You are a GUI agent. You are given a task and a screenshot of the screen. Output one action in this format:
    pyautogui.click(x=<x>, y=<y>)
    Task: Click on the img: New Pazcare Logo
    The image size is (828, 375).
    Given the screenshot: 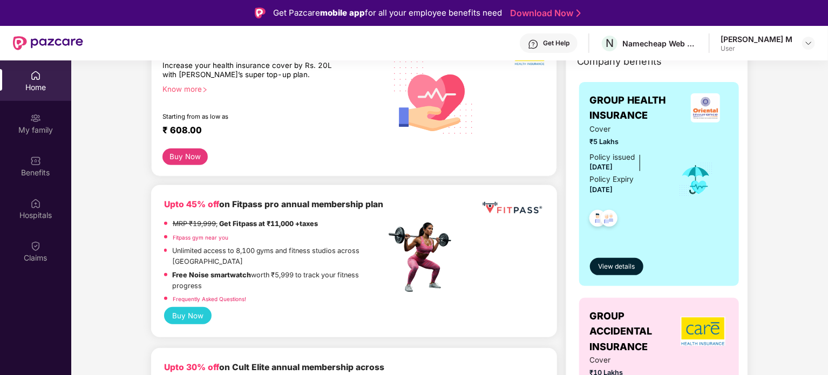 What is the action you would take?
    pyautogui.click(x=48, y=43)
    